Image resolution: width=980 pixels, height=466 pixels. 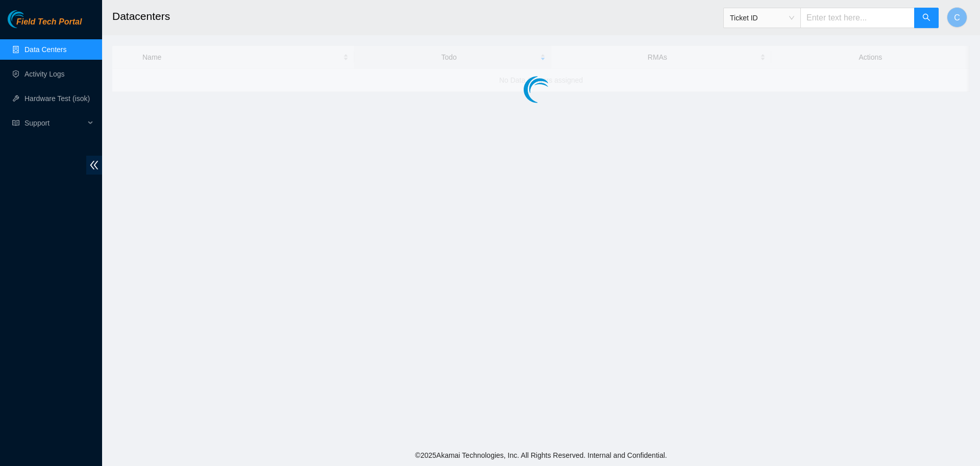 I want to click on a: Activity Logs, so click(x=45, y=74).